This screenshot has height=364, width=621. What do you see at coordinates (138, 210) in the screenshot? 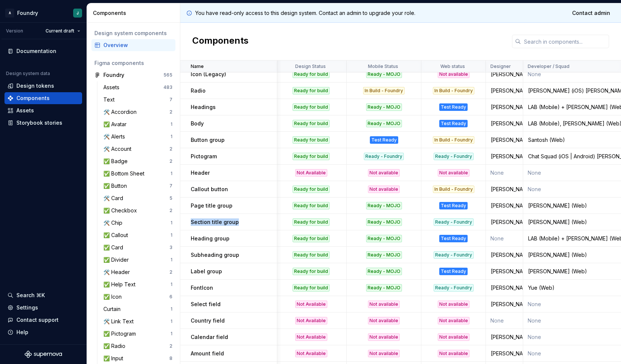
I see `a: ✅ Checkbox2` at bounding box center [138, 210].